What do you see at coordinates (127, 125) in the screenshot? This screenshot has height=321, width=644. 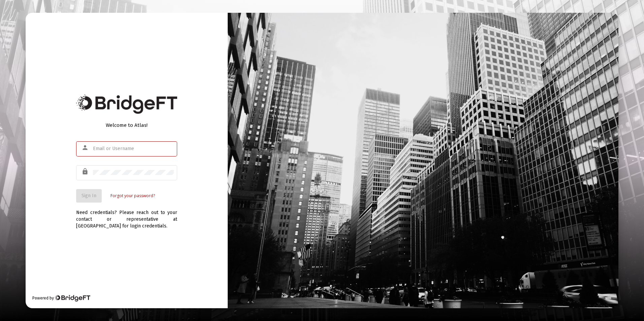 I see `div: Welcome to Atlas!` at bounding box center [127, 125].